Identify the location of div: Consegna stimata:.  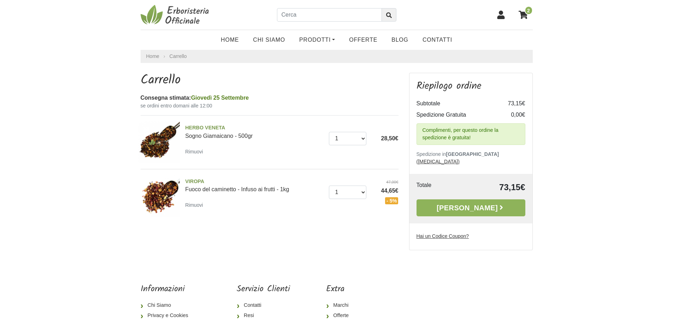
(270, 98).